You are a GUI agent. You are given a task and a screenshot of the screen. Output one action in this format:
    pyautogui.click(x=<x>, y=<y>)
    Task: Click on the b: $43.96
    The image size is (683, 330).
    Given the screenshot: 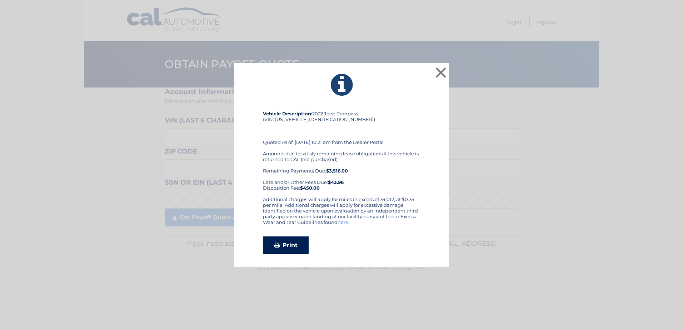 What is the action you would take?
    pyautogui.click(x=336, y=182)
    